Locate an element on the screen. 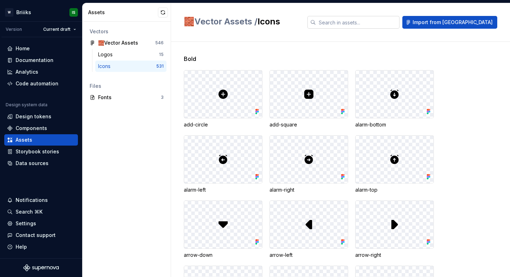 This screenshot has width=510, height=277. div: 15 is located at coordinates (161, 55).